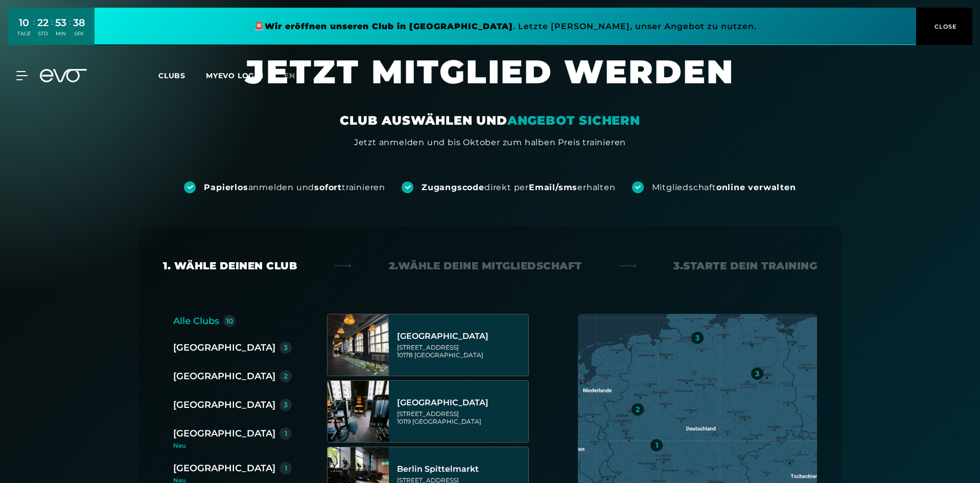 The height and width of the screenshot is (483, 980). Describe the element at coordinates (79, 34) in the screenshot. I see `div: SEK` at that location.